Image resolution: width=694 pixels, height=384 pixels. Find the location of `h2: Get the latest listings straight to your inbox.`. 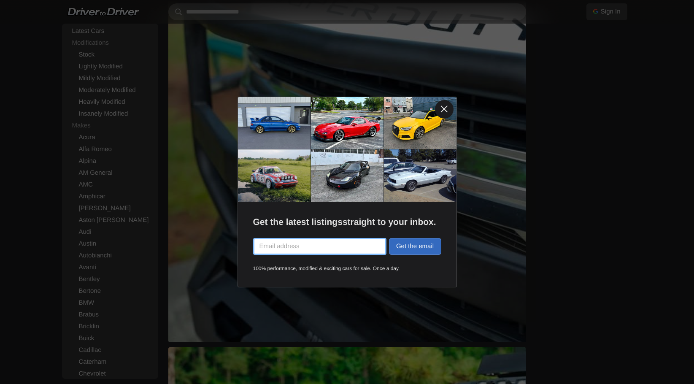

h2: Get the latest listings straight to your inbox. is located at coordinates (347, 222).